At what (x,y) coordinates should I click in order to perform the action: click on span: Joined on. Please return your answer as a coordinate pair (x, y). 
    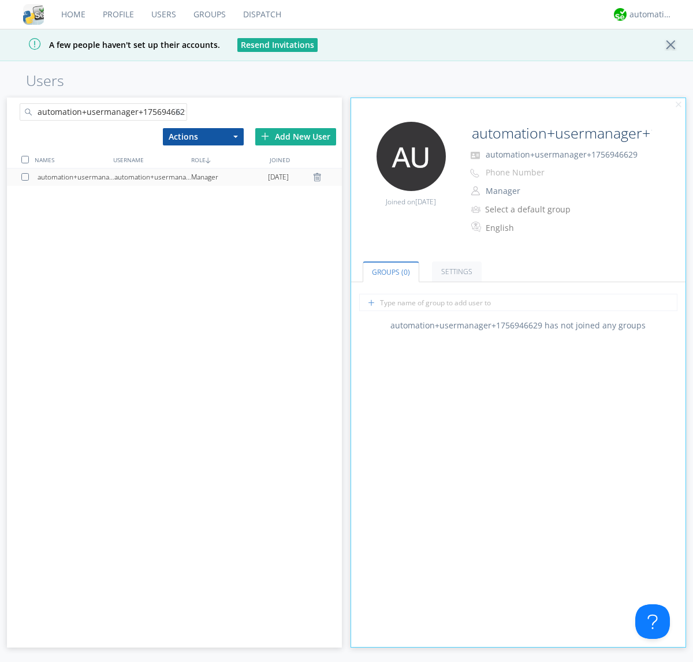
    Looking at the image, I should click on (411, 202).